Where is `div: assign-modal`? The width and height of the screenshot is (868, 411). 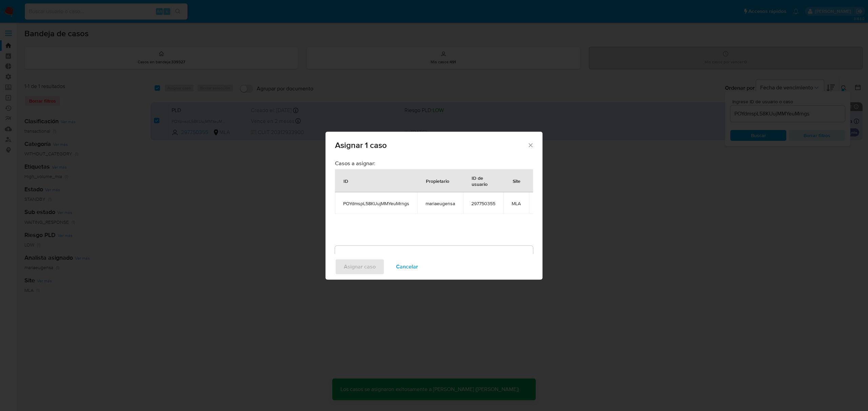
div: assign-modal is located at coordinates (434, 206).